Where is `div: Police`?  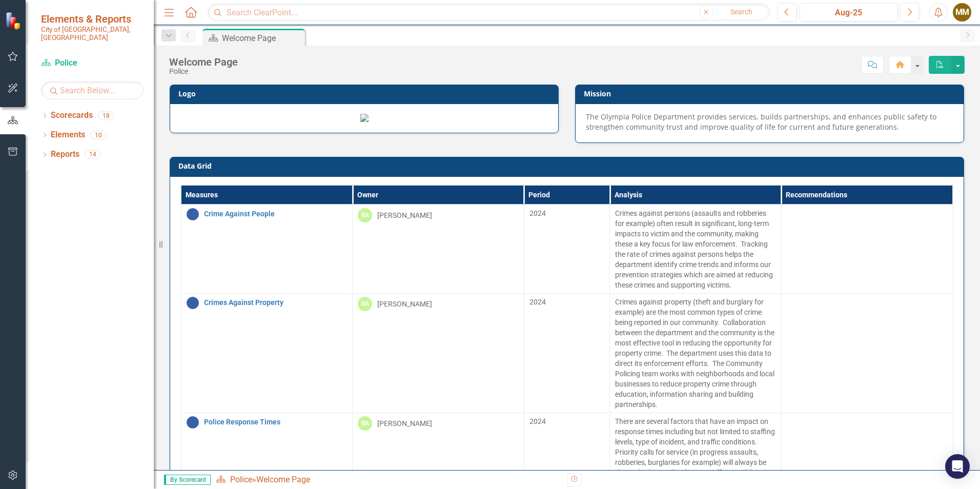 div: Police is located at coordinates (204, 71).